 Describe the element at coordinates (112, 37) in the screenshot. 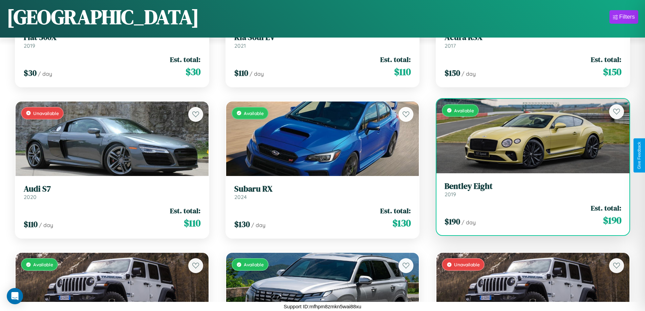

I see `h3: Fiat 500X` at that location.